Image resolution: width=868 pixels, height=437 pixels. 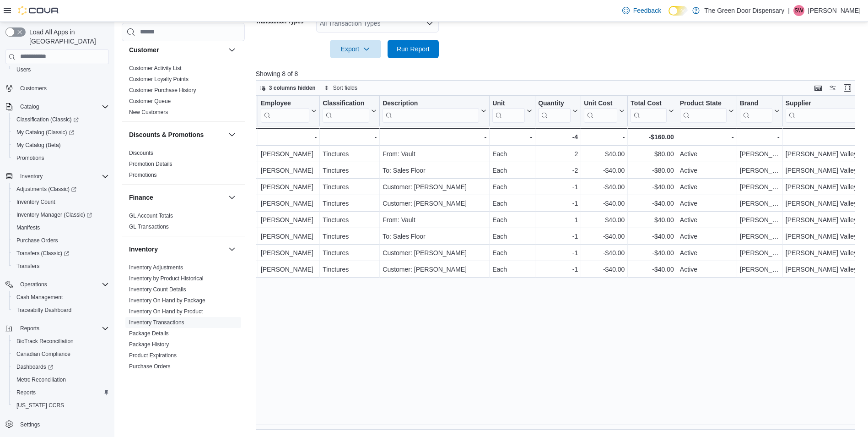 What do you see at coordinates (151, 164) in the screenshot?
I see `a: Promotion Details` at bounding box center [151, 164].